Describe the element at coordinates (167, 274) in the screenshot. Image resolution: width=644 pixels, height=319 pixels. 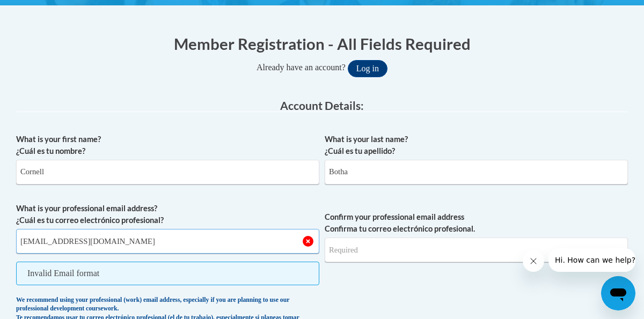
I see `span: Invalid Email format` at that location.